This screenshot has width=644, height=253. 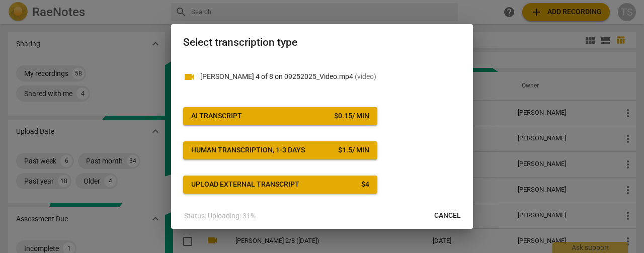 What do you see at coordinates (189, 77) in the screenshot?
I see `span: videocam` at bounding box center [189, 77].